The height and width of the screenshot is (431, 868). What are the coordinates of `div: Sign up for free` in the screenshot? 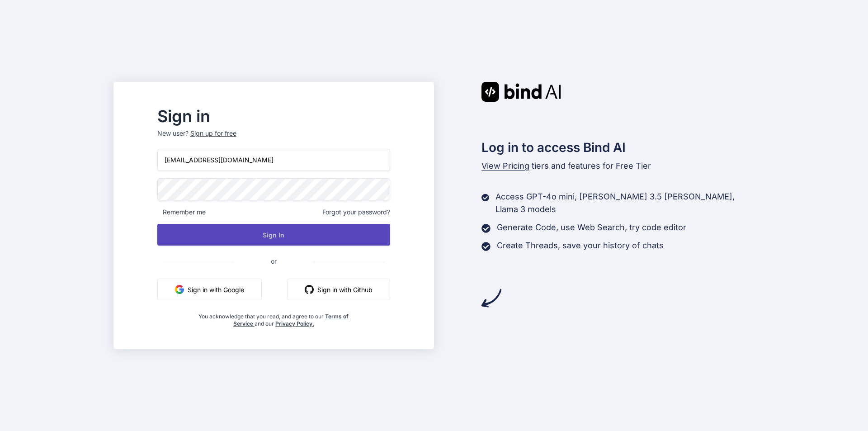 It's located at (213, 133).